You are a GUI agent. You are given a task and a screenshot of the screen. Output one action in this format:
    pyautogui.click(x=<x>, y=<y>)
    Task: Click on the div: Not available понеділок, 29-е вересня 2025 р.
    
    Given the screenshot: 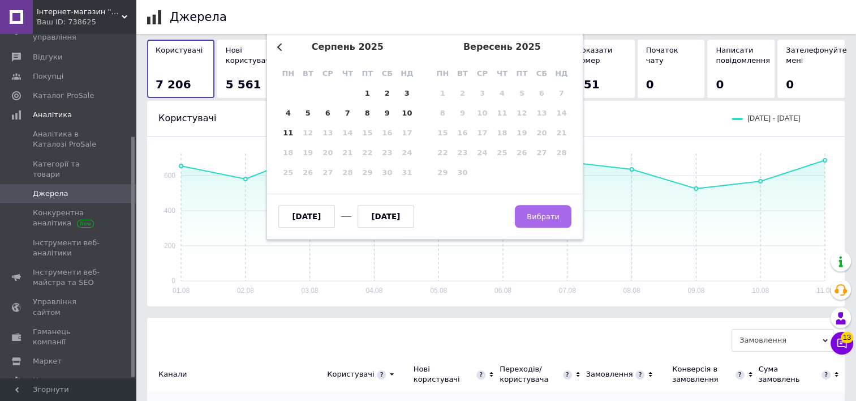 What is the action you would take?
    pyautogui.click(x=442, y=172)
    